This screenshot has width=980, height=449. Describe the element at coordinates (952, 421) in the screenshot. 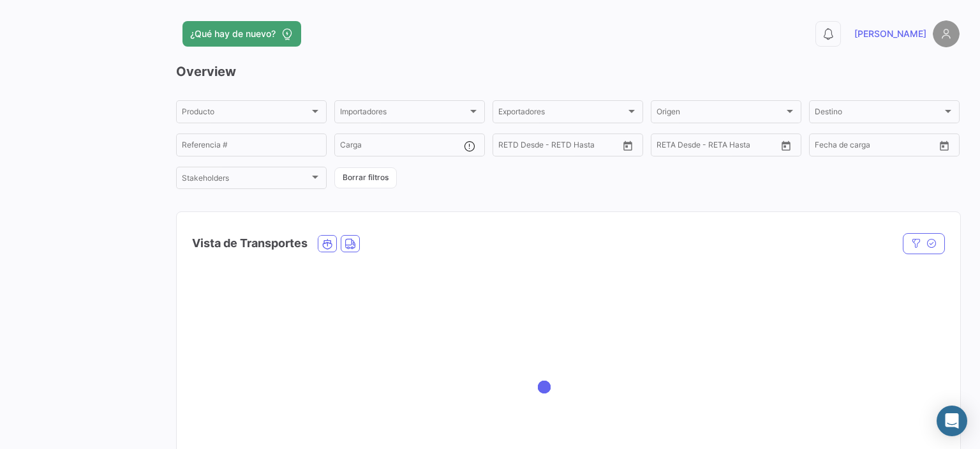

I see `div: Abrir Intercom Messenger` at that location.